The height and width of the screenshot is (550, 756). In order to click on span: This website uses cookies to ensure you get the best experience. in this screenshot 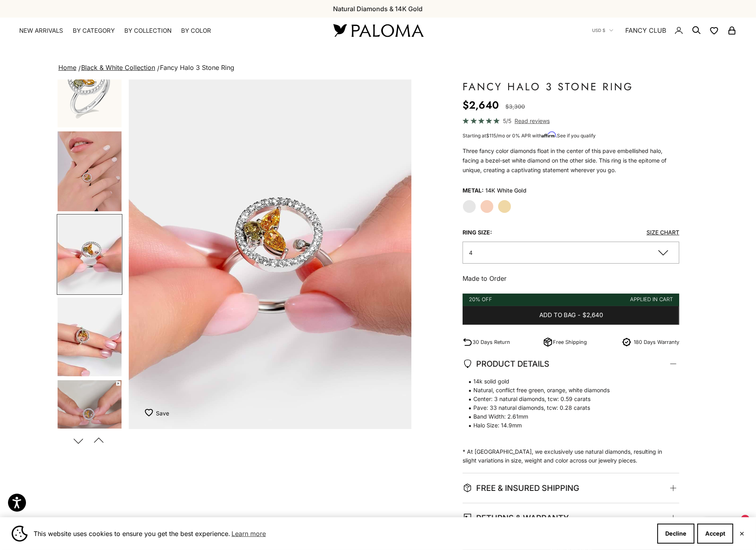, I will do `click(342, 534)`.